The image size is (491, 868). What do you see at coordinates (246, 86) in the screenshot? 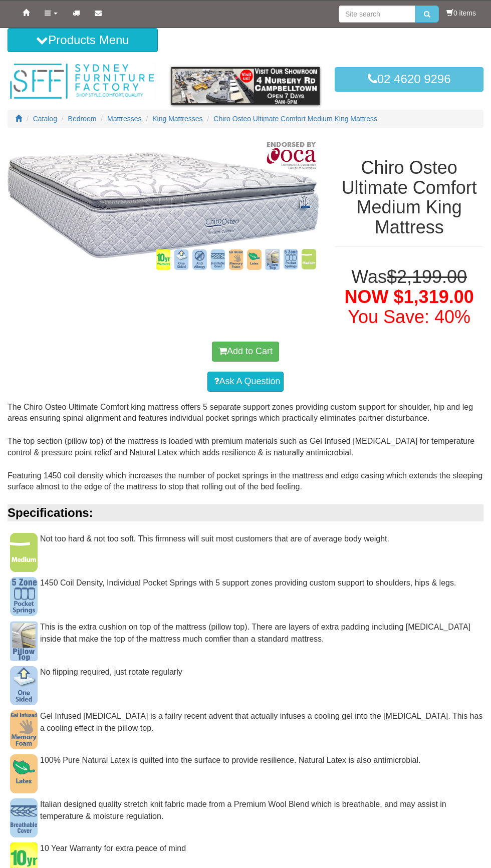
I see `img: showroom.gif` at bounding box center [246, 86].